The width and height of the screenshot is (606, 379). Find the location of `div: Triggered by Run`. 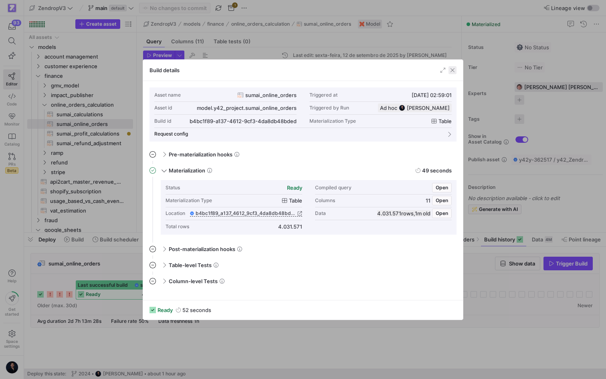

div: Triggered by Run is located at coordinates (329, 108).